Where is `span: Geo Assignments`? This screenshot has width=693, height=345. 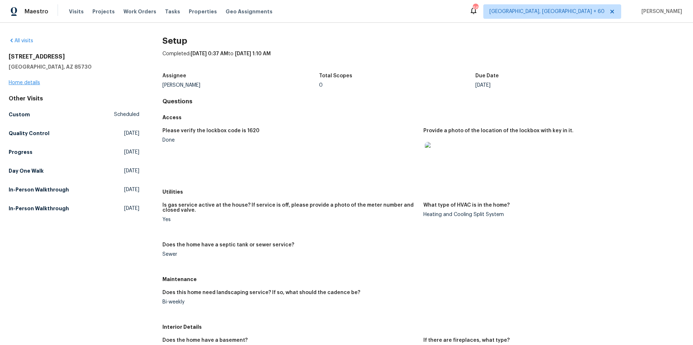 span: Geo Assignments is located at coordinates (249, 12).